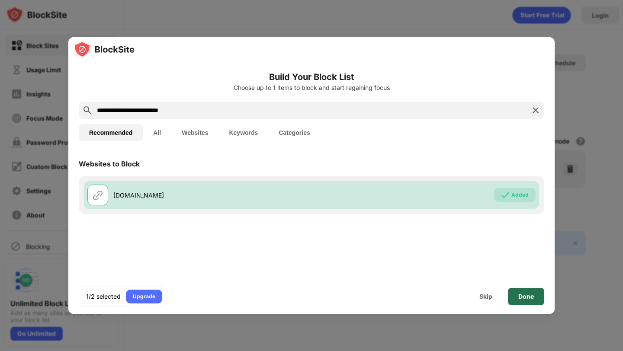 This screenshot has height=351, width=623. What do you see at coordinates (157, 133) in the screenshot?
I see `button: All` at bounding box center [157, 133].